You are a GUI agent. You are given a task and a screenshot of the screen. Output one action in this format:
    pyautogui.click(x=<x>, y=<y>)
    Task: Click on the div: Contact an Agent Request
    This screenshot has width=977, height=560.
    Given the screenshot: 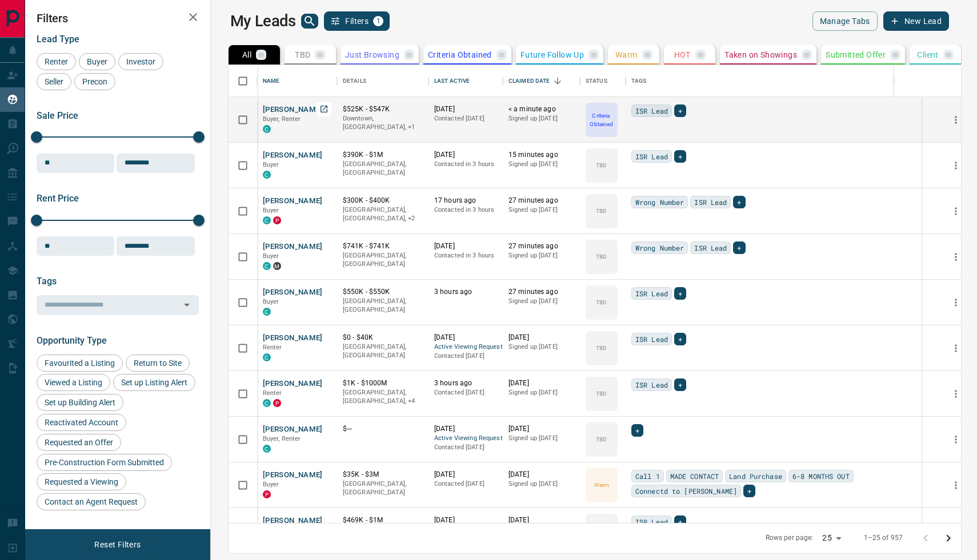 What is the action you would take?
    pyautogui.click(x=91, y=502)
    